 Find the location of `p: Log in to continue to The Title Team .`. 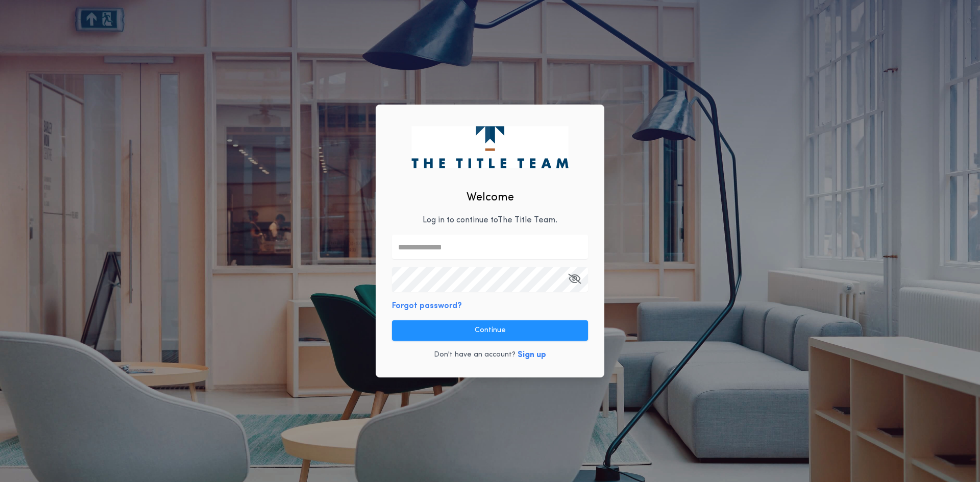

p: Log in to continue to The Title Team . is located at coordinates (490, 221).